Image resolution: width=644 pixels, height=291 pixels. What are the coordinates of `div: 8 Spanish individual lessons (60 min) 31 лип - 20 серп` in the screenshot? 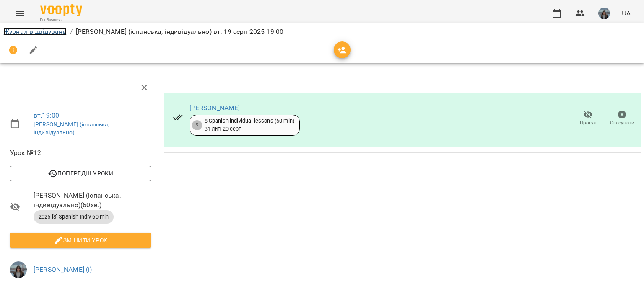 It's located at (250, 125).